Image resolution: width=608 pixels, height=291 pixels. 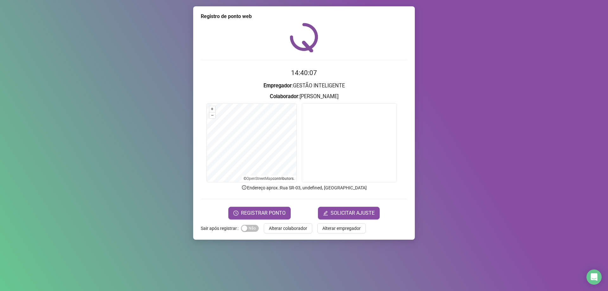 What do you see at coordinates (349, 213) in the screenshot?
I see `button: editSOLICITAR AJUSTE` at bounding box center [349, 213].